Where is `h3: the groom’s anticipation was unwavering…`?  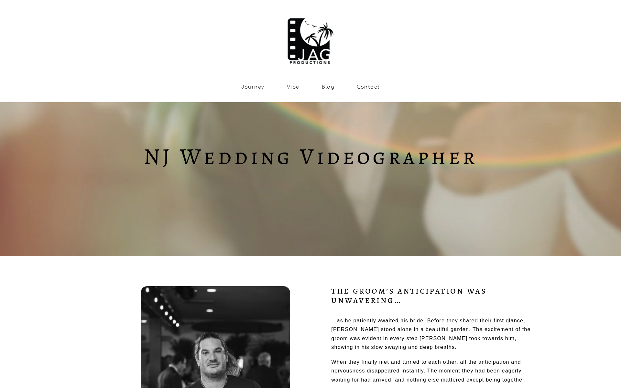
h3: the groom’s anticipation was unwavering… is located at coordinates (434, 295).